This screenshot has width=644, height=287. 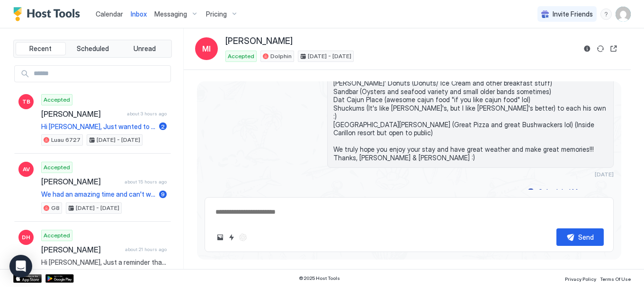 What do you see at coordinates (570, 191) in the screenshot?
I see `div: Scheduled Messages` at bounding box center [570, 191].